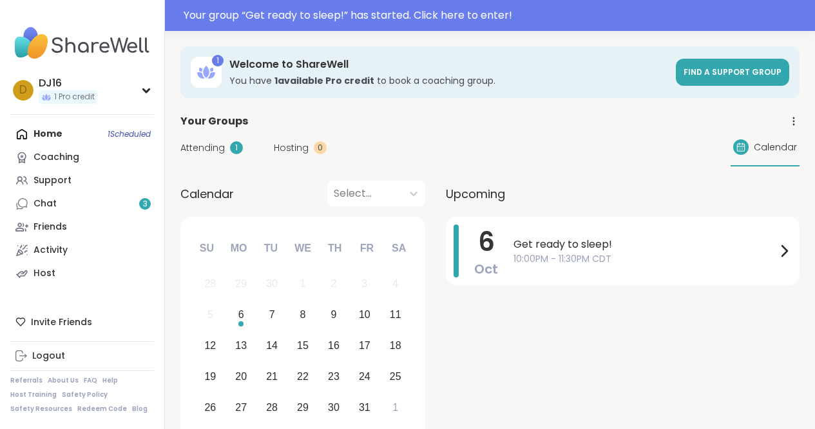 Image resolution: width=815 pixels, height=429 pixels. I want to click on div: Choose Tuesday, October 21st, 2025, so click(272, 376).